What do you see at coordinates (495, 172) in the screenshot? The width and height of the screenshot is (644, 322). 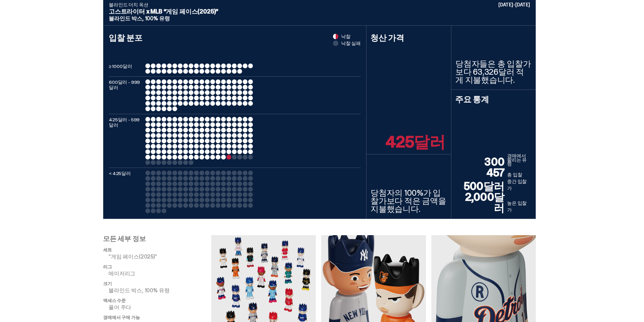 I see `font: 457` at bounding box center [495, 172].